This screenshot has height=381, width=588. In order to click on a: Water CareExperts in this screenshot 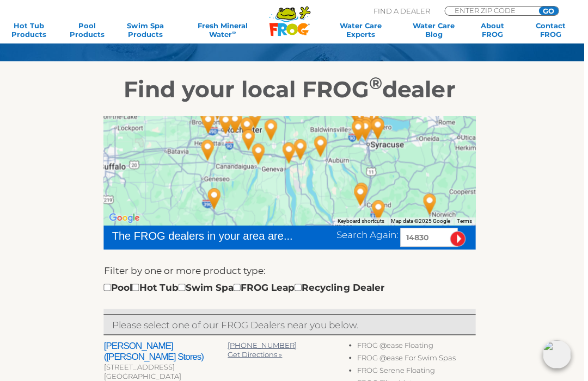, I will do `click(364, 30)`.